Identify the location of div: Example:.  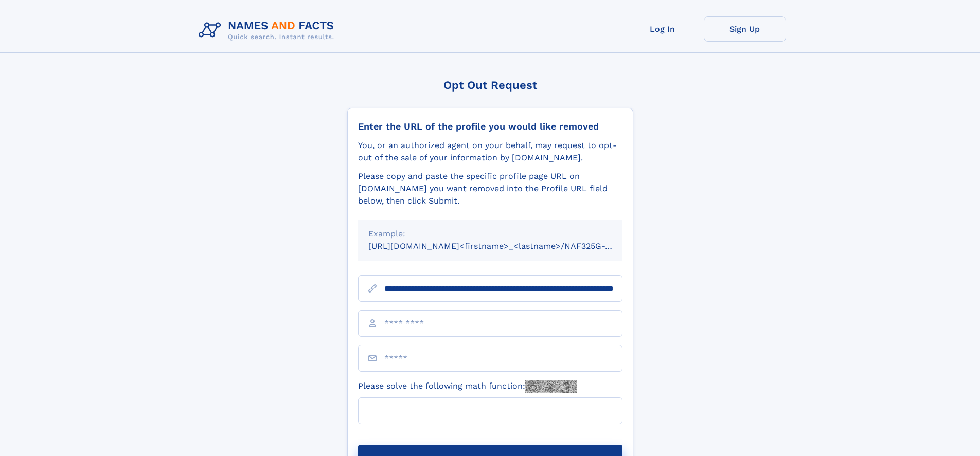
(490, 234).